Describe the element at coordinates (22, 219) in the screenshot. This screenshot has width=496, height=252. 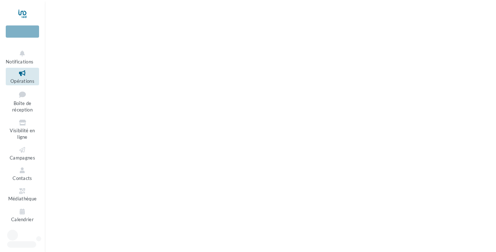
I see `span: Calendrier` at that location.